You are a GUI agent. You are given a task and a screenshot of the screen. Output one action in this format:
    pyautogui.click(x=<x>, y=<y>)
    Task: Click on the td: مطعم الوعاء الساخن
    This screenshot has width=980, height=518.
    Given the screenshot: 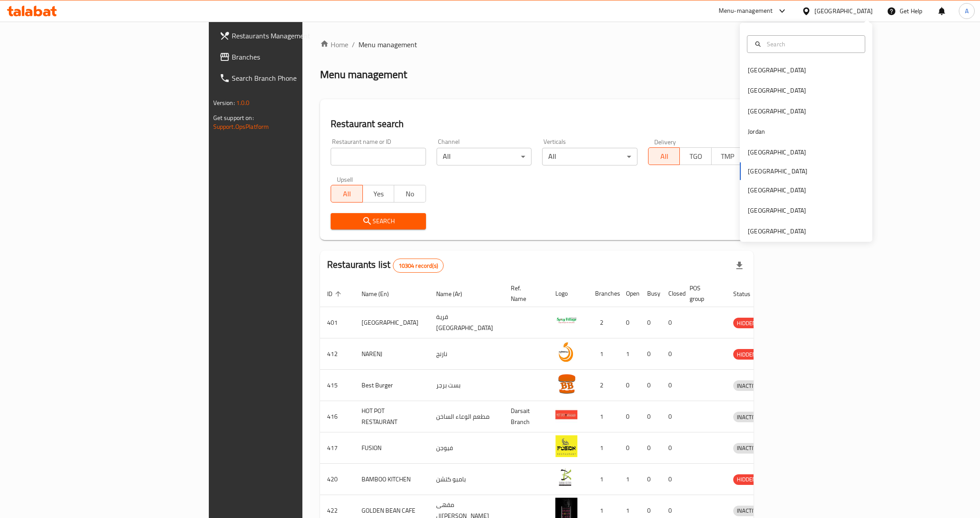 What is the action you would take?
    pyautogui.click(x=466, y=416)
    